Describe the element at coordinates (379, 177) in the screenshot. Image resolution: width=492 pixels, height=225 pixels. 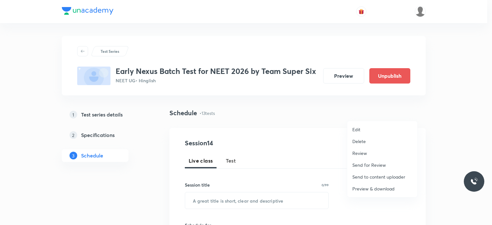
I see `p: Send to content uploader` at that location.